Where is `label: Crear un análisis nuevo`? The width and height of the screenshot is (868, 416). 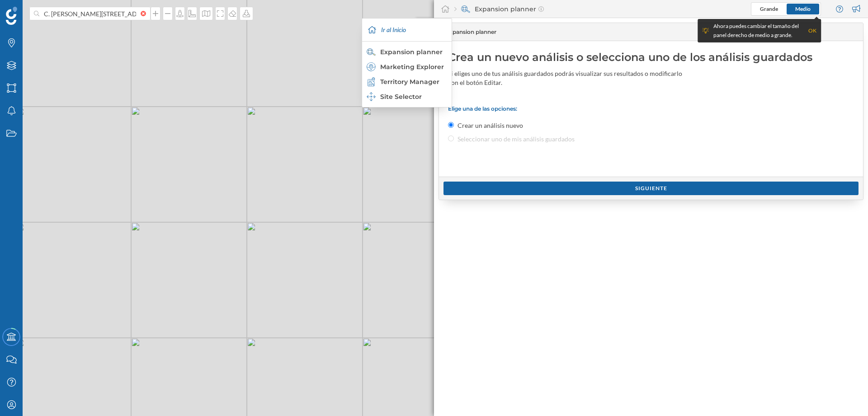 label: Crear un análisis nuevo is located at coordinates (490, 126).